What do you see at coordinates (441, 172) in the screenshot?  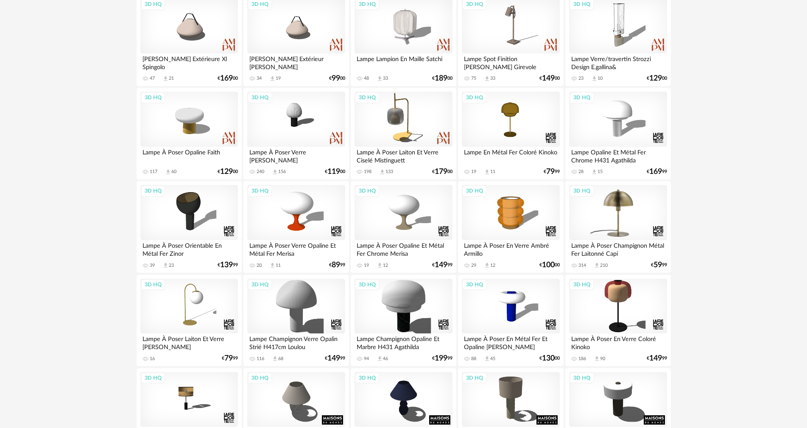 I see `span: 179` at bounding box center [441, 172].